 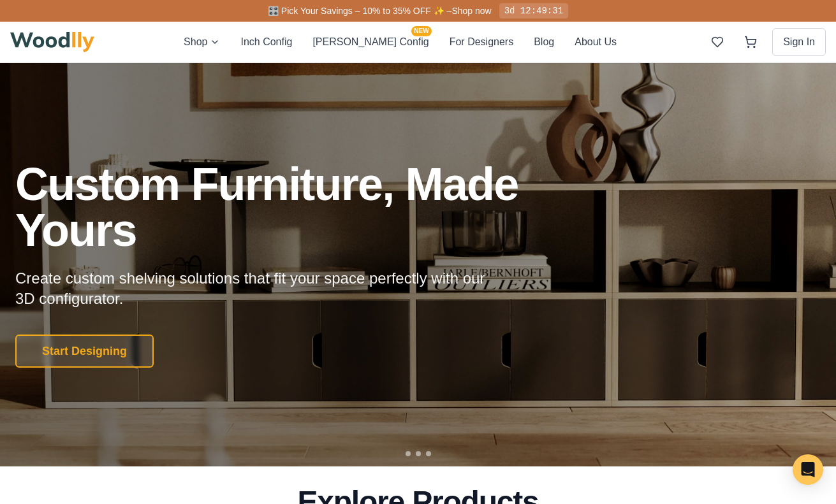 What do you see at coordinates (481, 42) in the screenshot?
I see `button: For Designers` at bounding box center [481, 42].